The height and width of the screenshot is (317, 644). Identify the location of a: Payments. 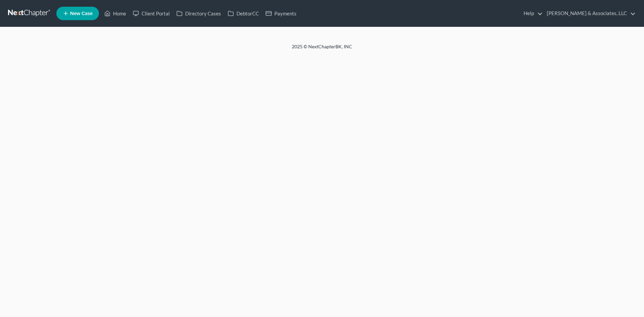
(281, 14).